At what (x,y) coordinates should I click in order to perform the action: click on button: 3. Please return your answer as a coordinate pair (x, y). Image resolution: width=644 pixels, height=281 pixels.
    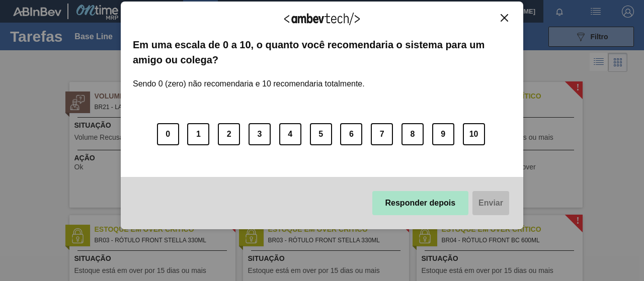
    Looking at the image, I should click on (260, 134).